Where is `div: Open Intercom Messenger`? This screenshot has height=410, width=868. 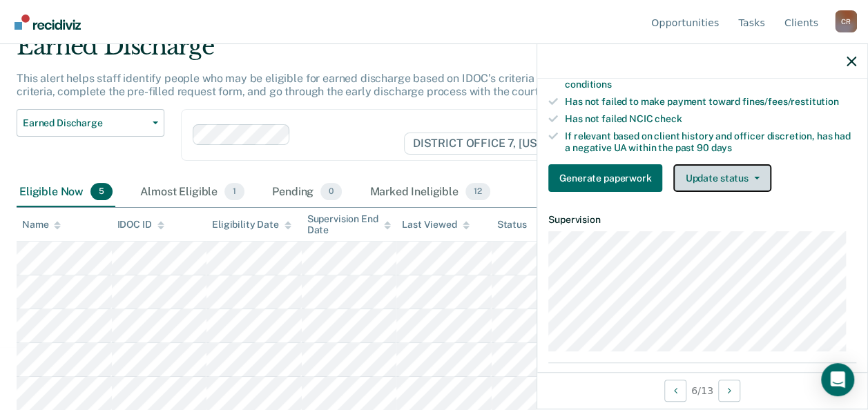
div: Open Intercom Messenger is located at coordinates (837, 379).